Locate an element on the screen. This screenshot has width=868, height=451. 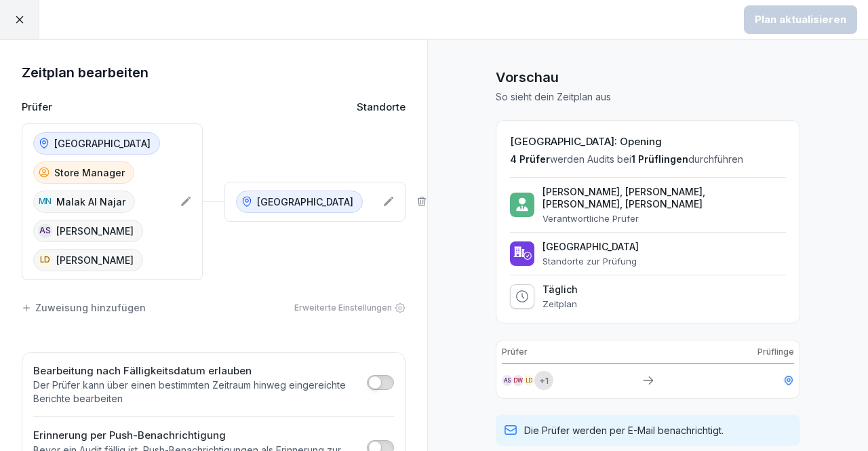
p: Täglich is located at coordinates (560, 289).